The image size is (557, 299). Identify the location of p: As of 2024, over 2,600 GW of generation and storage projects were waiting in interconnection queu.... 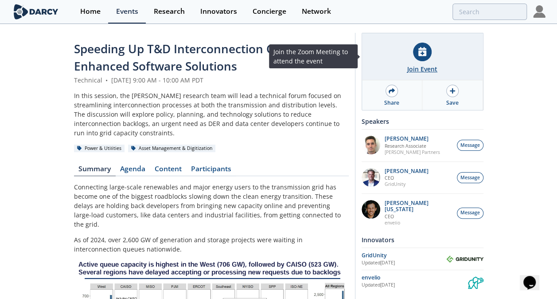
(211, 244).